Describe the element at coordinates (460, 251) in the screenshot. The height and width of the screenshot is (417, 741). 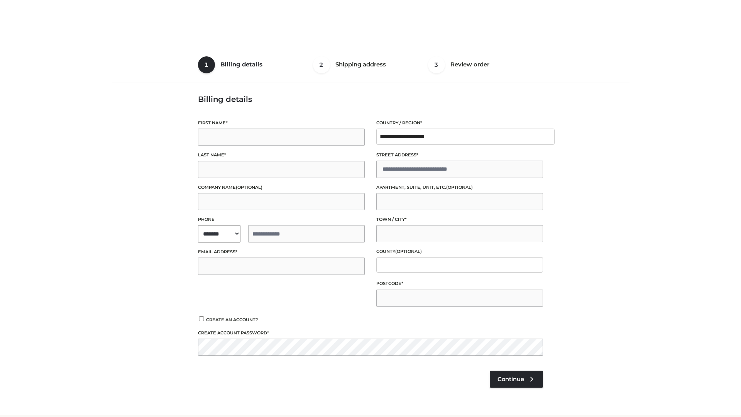
I see `label: County` at that location.